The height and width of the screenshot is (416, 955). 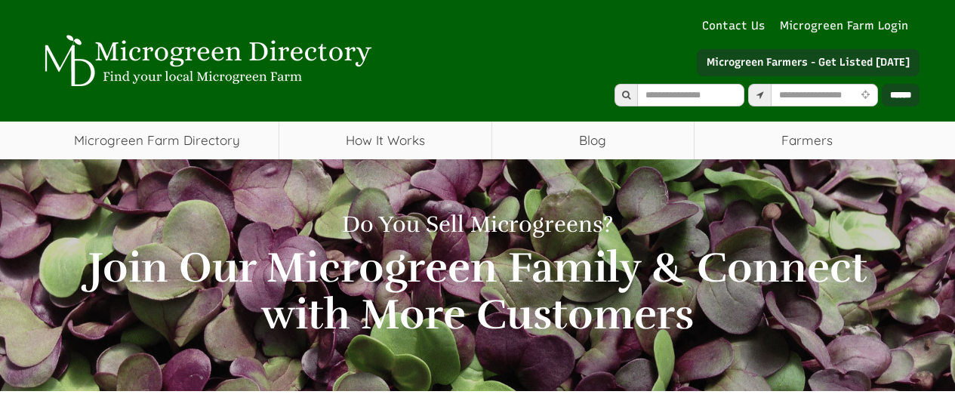 I want to click on h1: Do You Sell Microgreens?, so click(x=478, y=224).